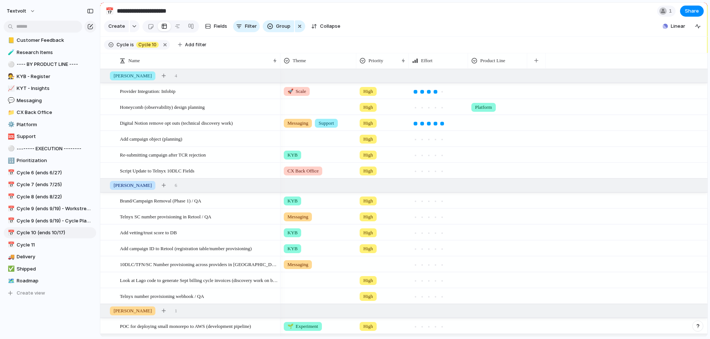 This screenshot has height=339, width=710. What do you see at coordinates (50, 185) in the screenshot?
I see `a: 📅Cycle 7 (ends 7/25)` at bounding box center [50, 185].